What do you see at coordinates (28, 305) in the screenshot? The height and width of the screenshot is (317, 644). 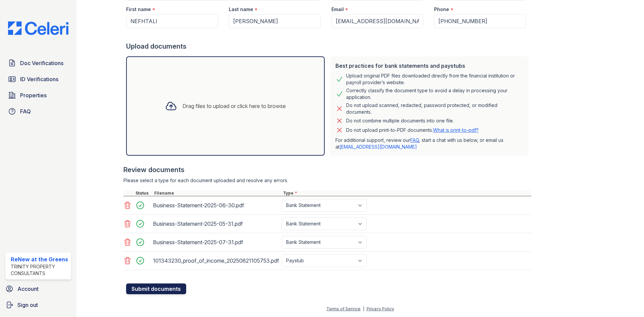 I see `span: Sign out` at bounding box center [28, 305].